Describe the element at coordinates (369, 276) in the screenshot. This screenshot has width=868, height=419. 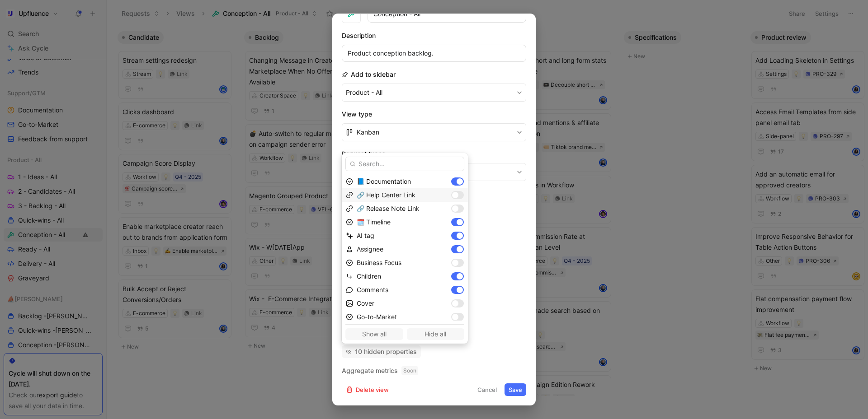
I see `span: Children` at that location.